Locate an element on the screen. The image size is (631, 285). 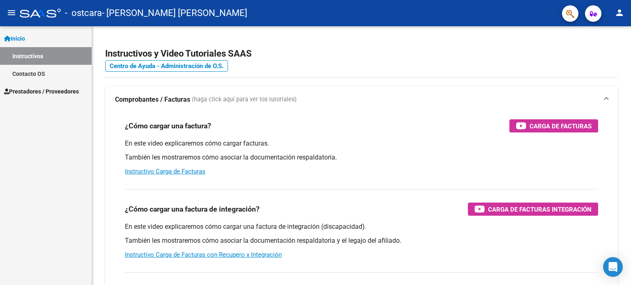
button: Carga de Facturas is located at coordinates (554, 126).